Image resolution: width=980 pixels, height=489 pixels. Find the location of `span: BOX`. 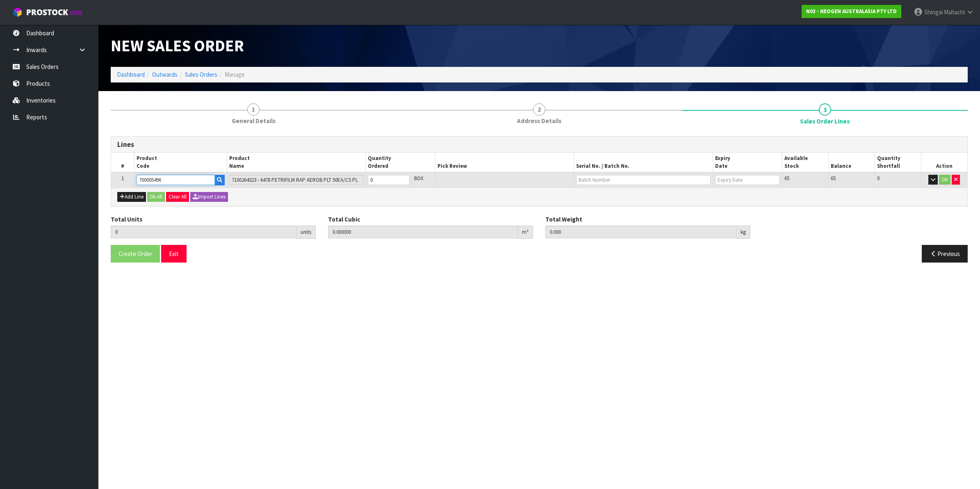

span: BOX is located at coordinates (419, 178).